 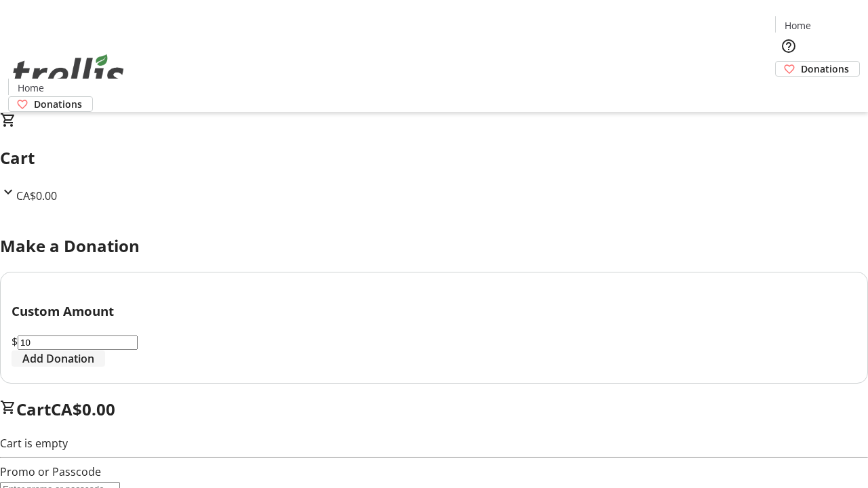 What do you see at coordinates (58, 359) in the screenshot?
I see `button: Add Donation` at bounding box center [58, 359].